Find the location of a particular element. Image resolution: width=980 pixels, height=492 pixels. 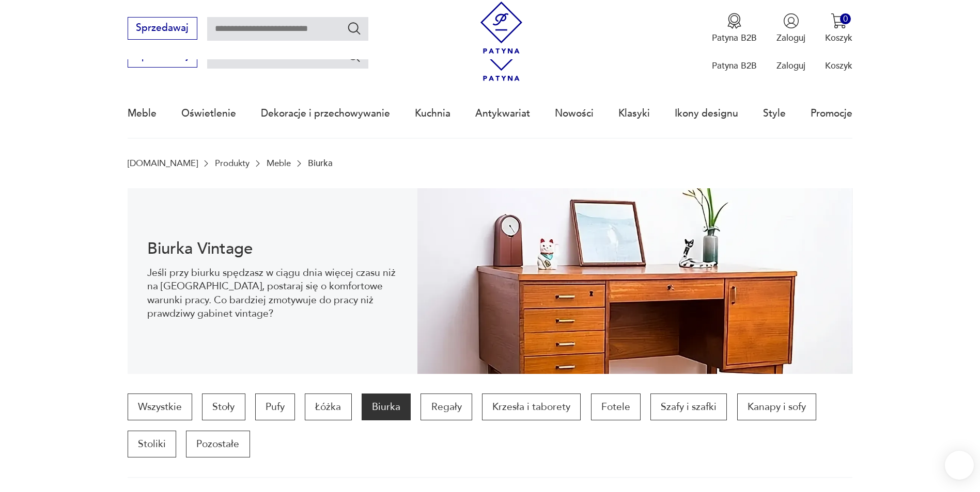

a: Klasyki is located at coordinates (633, 114).